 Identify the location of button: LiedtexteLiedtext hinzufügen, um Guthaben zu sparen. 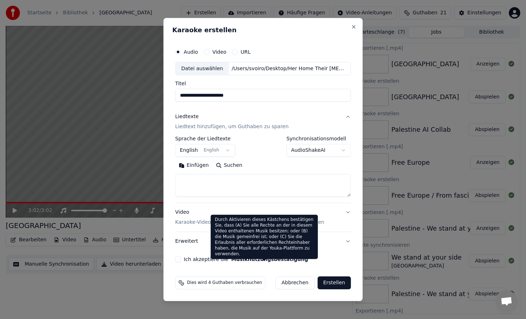
(263, 122).